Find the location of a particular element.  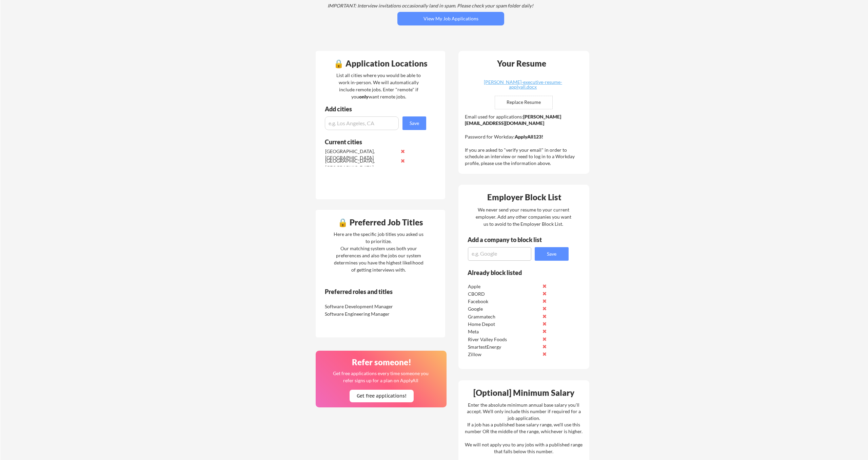

div: Zillow is located at coordinates (503, 354).